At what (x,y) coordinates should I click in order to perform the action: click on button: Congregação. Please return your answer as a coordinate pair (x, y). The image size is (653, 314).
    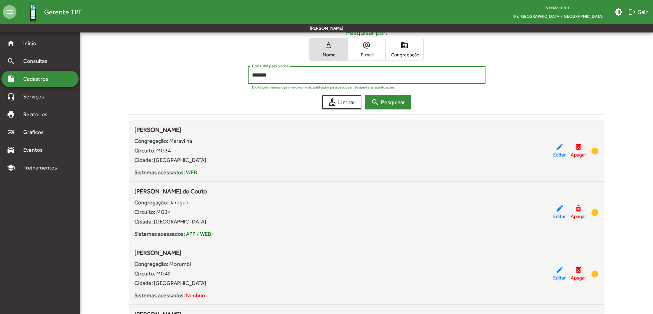
    Looking at the image, I should click on (404, 49).